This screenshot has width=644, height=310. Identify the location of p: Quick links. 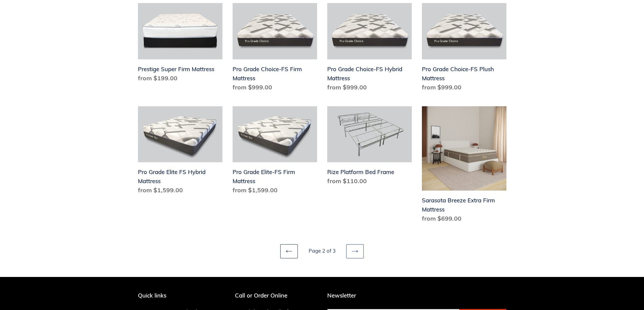
(173, 295).